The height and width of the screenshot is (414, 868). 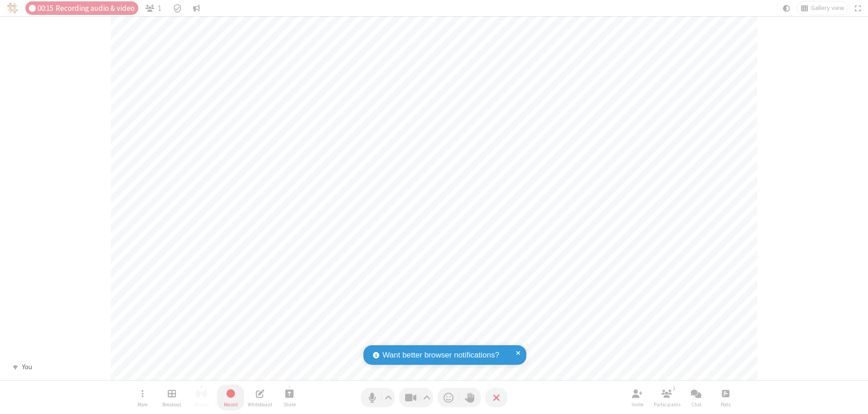 I want to click on button: Unable to start streaming without first stopping recording, so click(x=201, y=397).